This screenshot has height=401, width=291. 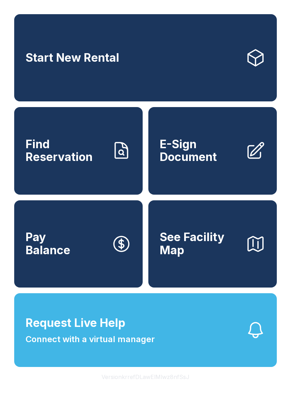 What do you see at coordinates (145, 377) in the screenshot?
I see `button: VersionkrrefDLawElMlwz8nfSsJ` at bounding box center [145, 377].